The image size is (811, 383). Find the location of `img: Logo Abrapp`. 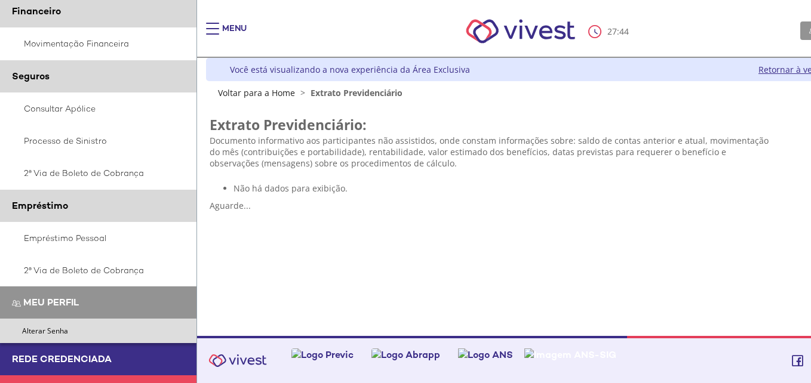

img: Logo Abrapp is located at coordinates (405, 355).